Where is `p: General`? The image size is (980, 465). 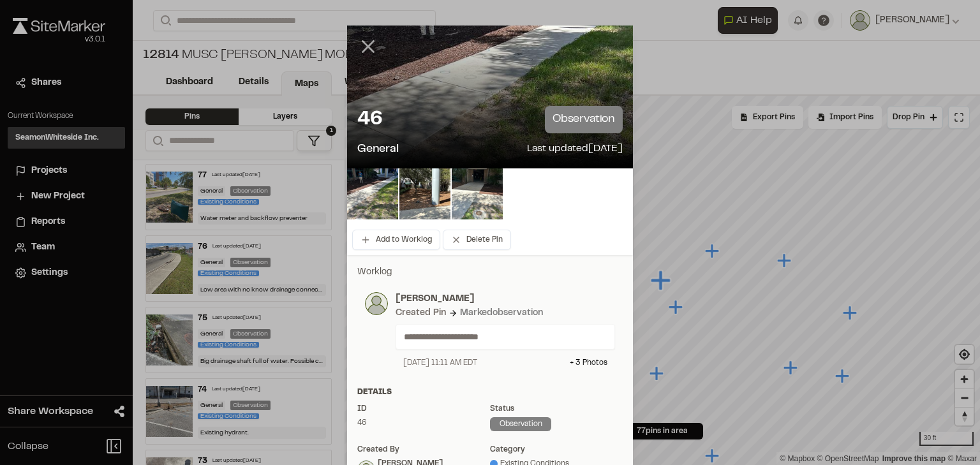 p: General is located at coordinates (377, 150).